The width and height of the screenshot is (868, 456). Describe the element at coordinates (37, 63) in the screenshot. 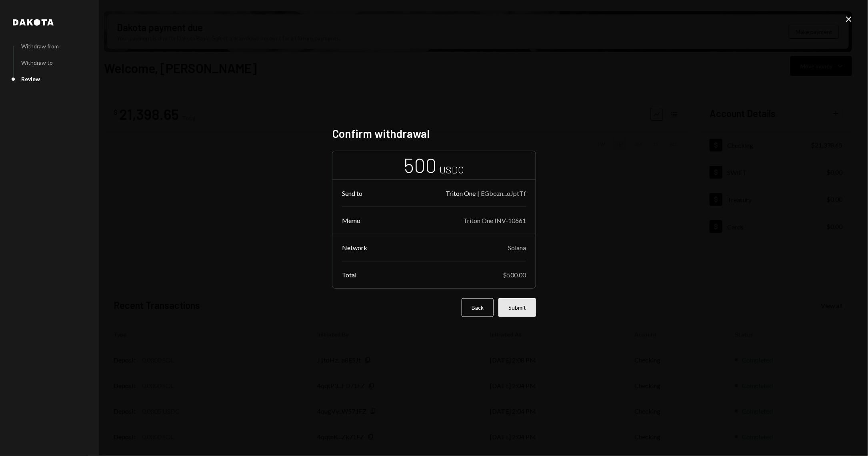

I see `div: Withdraw to` at that location.